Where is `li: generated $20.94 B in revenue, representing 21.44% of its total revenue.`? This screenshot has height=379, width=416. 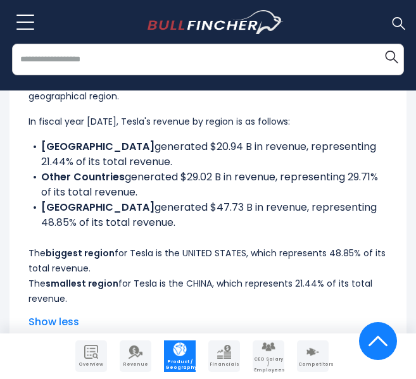 li: generated $20.94 B in revenue, representing 21.44% of its total revenue. is located at coordinates (208, 154).